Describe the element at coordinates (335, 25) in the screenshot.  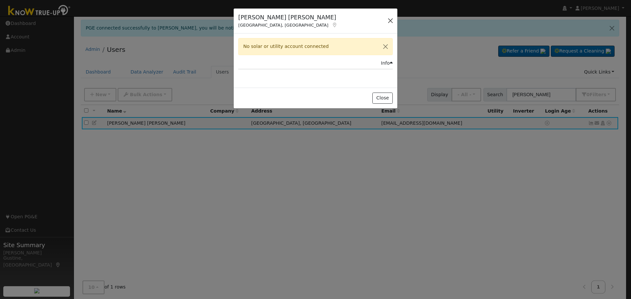
I see `a: Map` at that location.